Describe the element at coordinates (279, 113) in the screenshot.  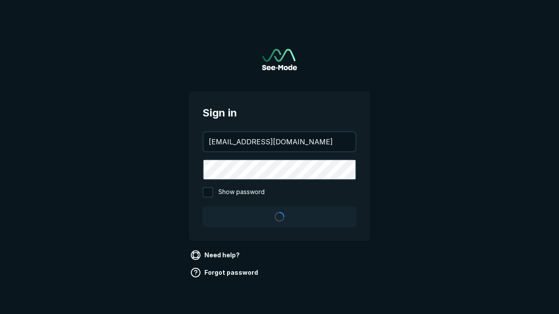
I see `span: Sign in` at that location.